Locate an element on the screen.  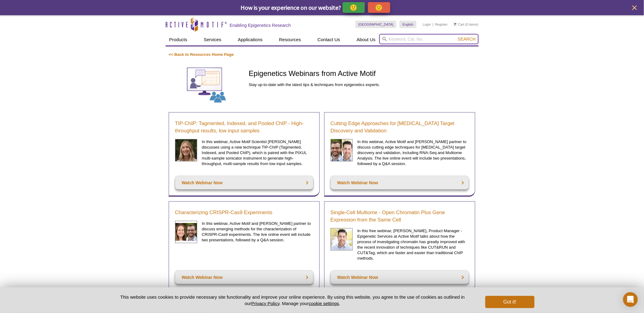
img: CRISPR Webinar is located at coordinates (186, 232).